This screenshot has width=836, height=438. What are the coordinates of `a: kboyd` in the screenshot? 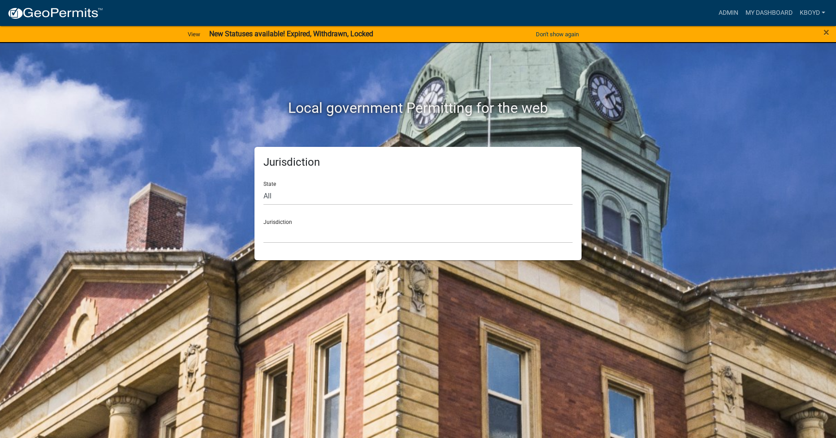 It's located at (812, 13).